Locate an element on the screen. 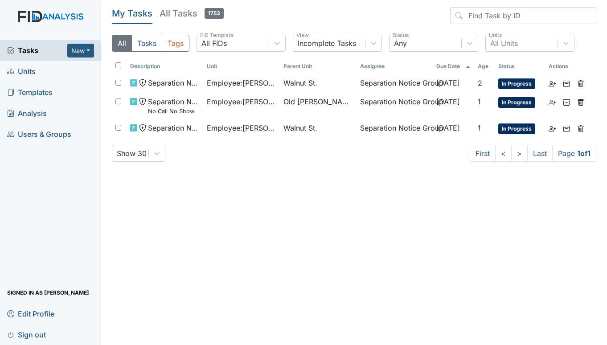 This screenshot has height=345, width=607. button: All is located at coordinates (122, 43).